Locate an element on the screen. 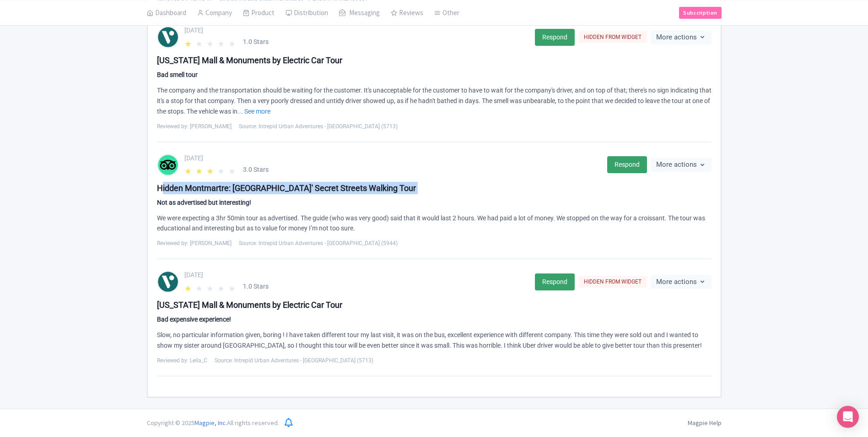  a: ... See more is located at coordinates (254, 111).